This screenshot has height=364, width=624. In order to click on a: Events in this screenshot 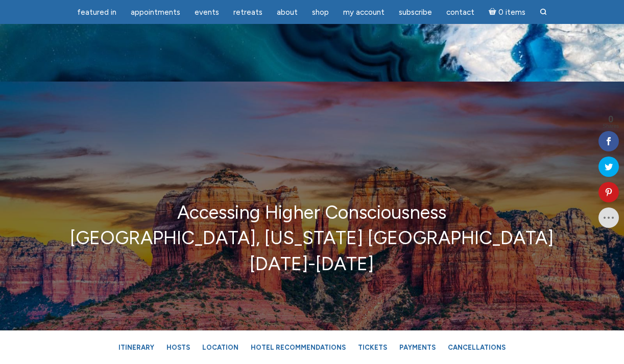, I will do `click(207, 13)`.